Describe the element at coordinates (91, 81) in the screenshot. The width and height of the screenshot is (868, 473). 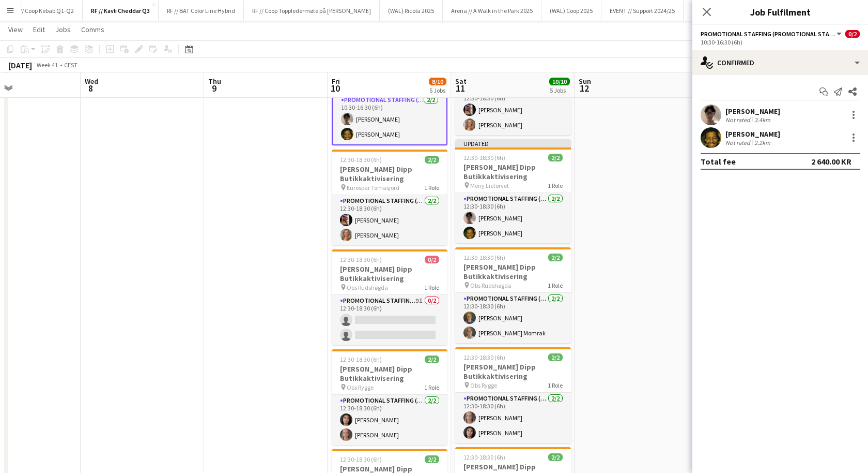
I see `span: Wed` at that location.